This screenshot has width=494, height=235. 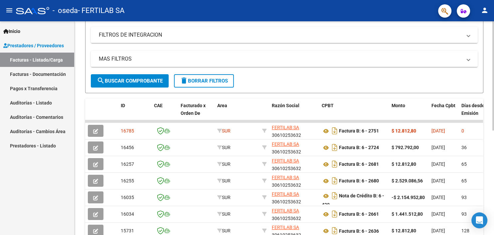 I want to click on mat-icon: menu, so click(x=9, y=10).